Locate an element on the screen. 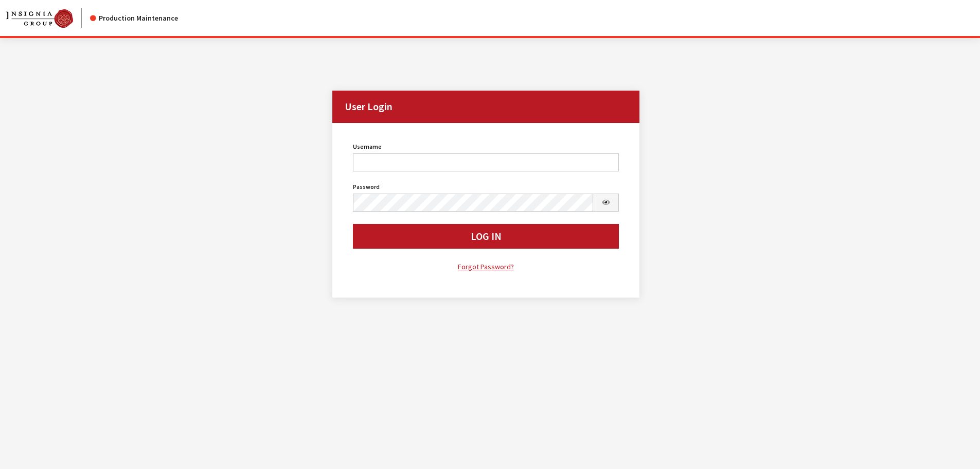  label: Password is located at coordinates (366, 187).